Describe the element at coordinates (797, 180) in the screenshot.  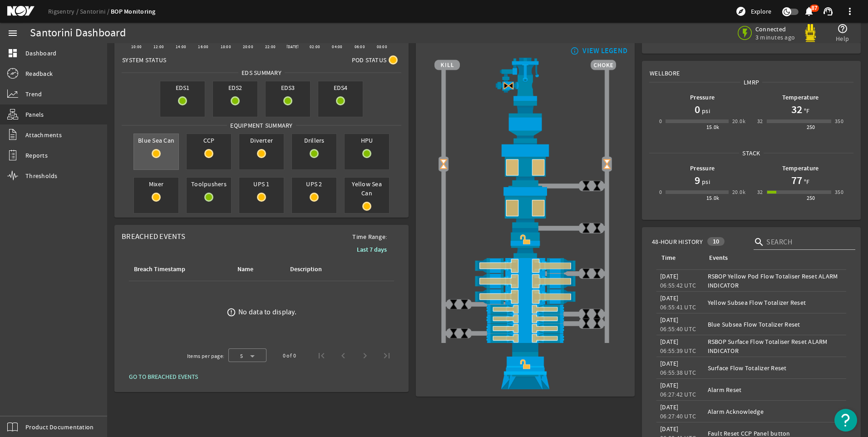
I see `h1: 77` at that location.